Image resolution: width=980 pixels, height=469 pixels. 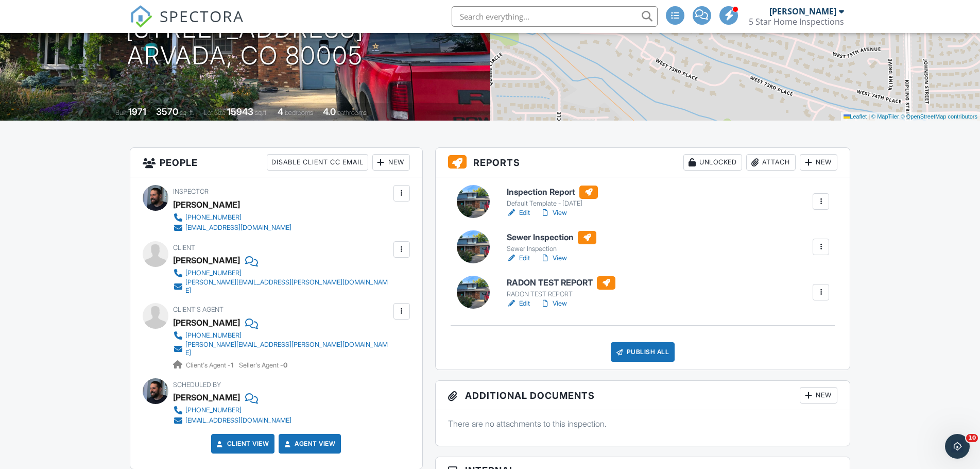 What do you see at coordinates (796, 21) in the screenshot?
I see `div: 5 Star Home Inspections` at bounding box center [796, 21].